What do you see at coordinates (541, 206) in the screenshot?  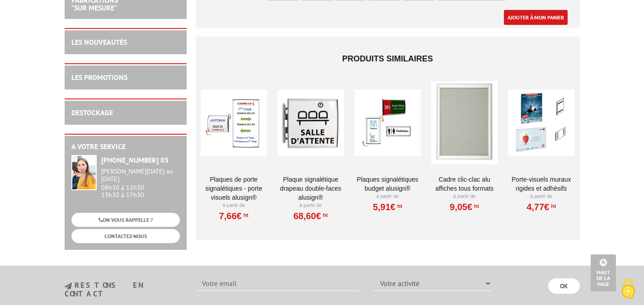 I see `a: 4,77€HT` at bounding box center [541, 206].